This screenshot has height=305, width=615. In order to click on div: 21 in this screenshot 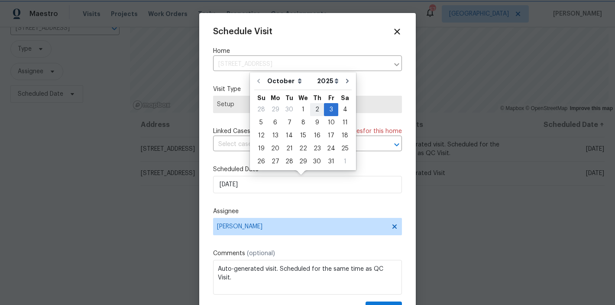, I will do `click(289, 148)`.